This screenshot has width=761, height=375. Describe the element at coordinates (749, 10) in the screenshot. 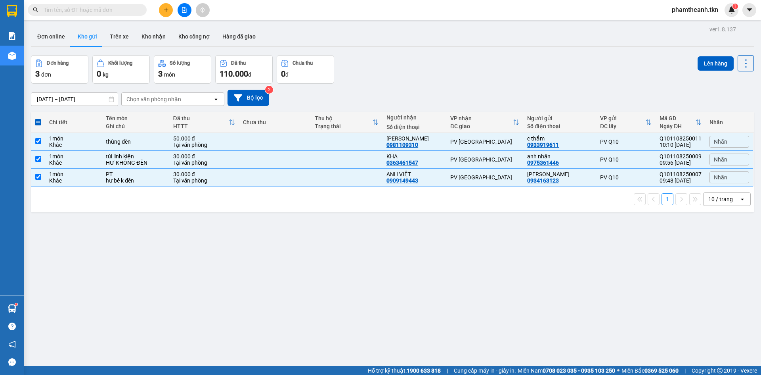

I see `button: caret-down` at that location.